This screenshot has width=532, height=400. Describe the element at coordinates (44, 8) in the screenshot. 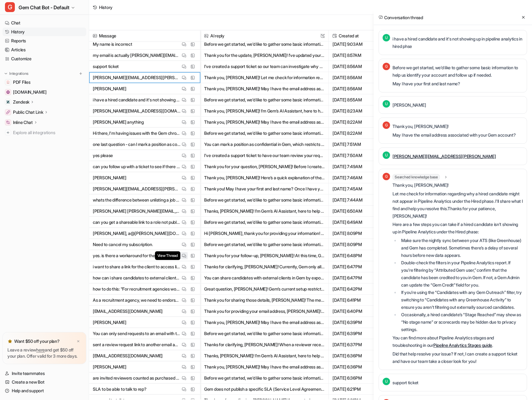

I see `span: Gem Chat Bot - Default` at that location.